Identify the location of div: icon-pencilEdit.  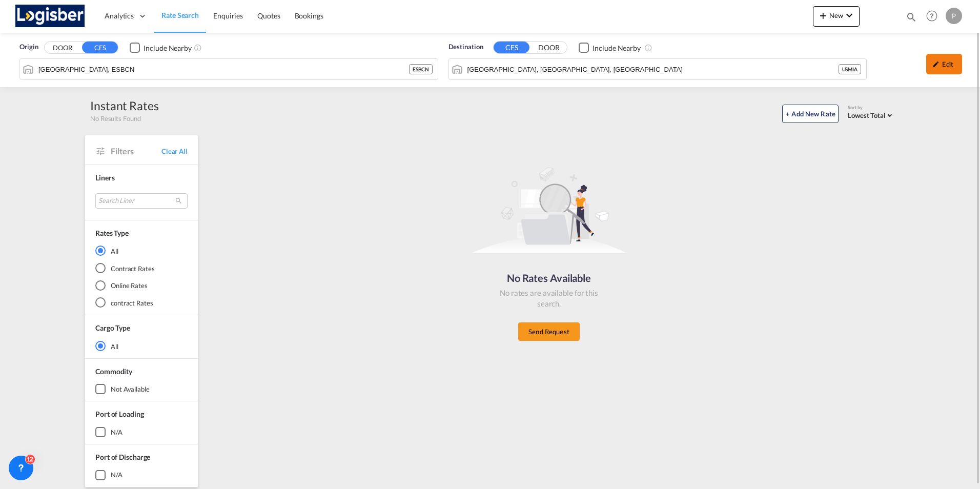
(944, 64).